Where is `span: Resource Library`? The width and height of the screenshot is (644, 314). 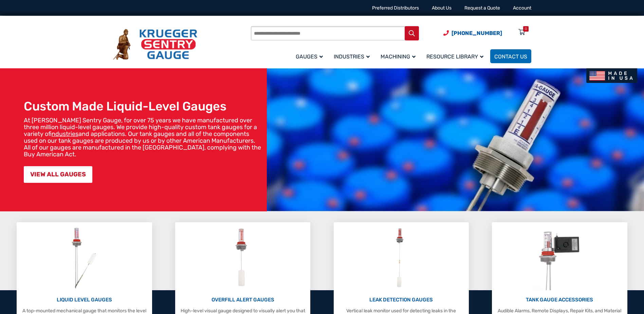 span: Resource Library is located at coordinates (455, 57).